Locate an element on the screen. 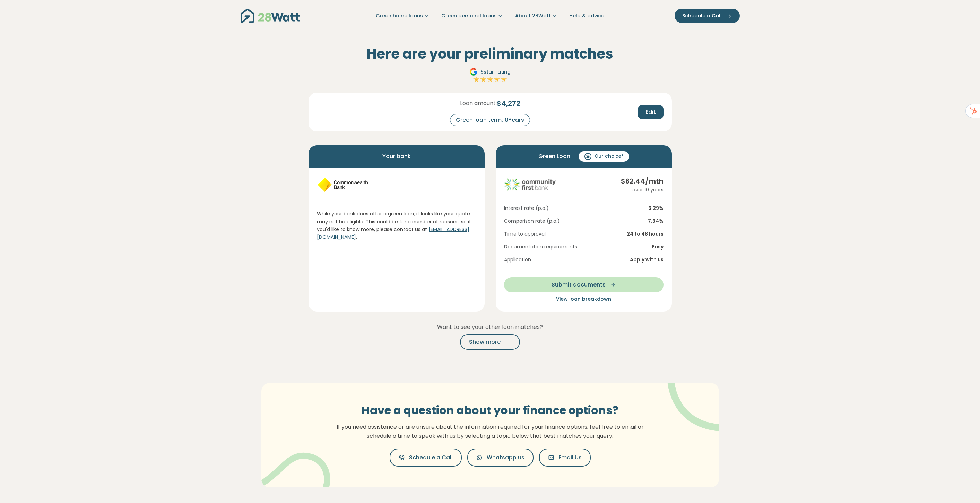 The image size is (980, 503). nav: Main navigation is located at coordinates (490, 15).